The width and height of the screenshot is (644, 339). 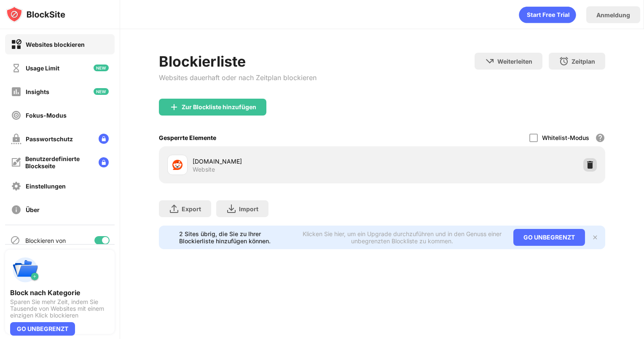 What do you see at coordinates (566, 137) in the screenshot?
I see `div: Whitelist-Modus` at bounding box center [566, 137].